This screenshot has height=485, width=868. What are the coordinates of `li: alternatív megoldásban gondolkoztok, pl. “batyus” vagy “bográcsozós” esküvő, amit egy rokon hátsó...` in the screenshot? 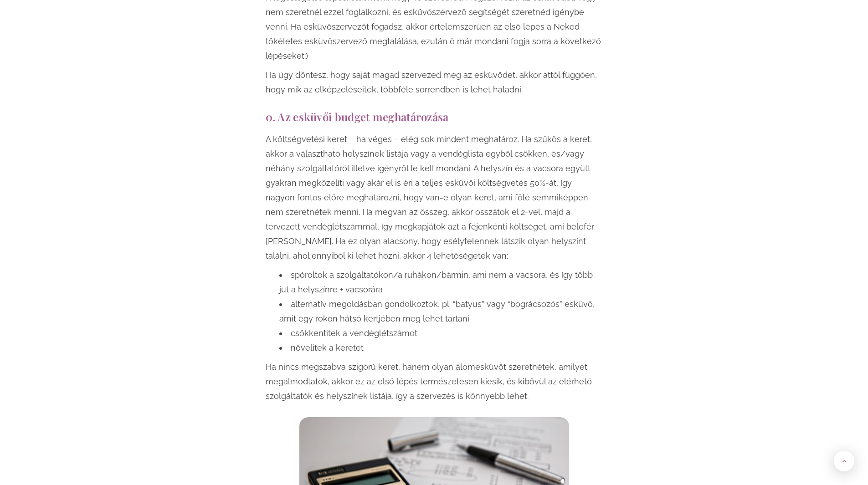 It's located at (442, 311).